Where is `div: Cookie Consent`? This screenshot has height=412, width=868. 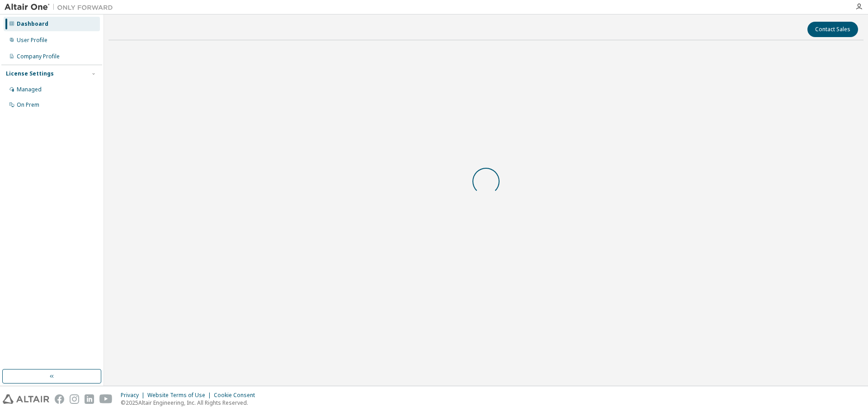 div: Cookie Consent is located at coordinates (237, 395).